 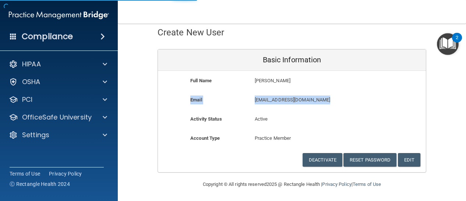 What do you see at coordinates (292, 184) in the screenshot?
I see `div: Copyright © All rights reserved 2025 @ Rectangle Health | |` at bounding box center [292, 184].